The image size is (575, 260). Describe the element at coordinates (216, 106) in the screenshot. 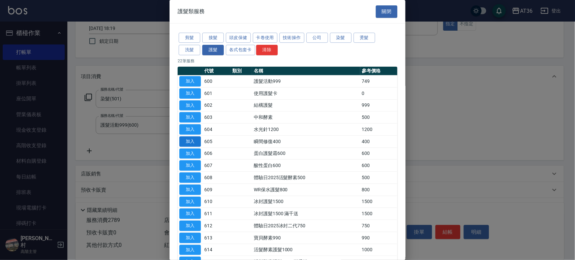

I see `td: 602` at that location.